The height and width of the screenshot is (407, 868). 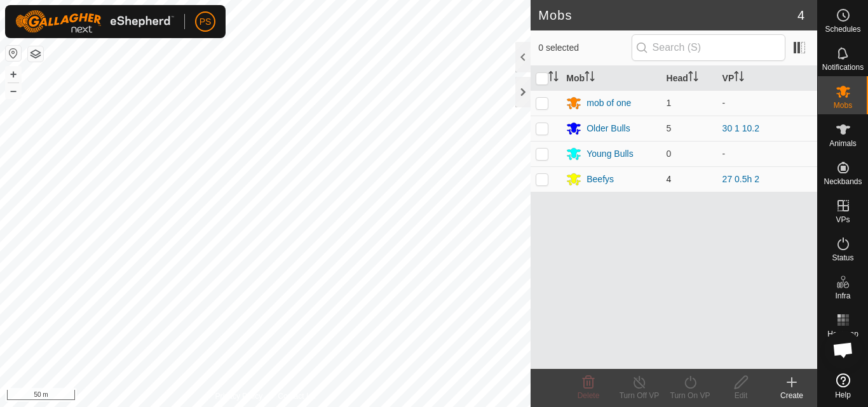 I want to click on span: Status, so click(x=842, y=258).